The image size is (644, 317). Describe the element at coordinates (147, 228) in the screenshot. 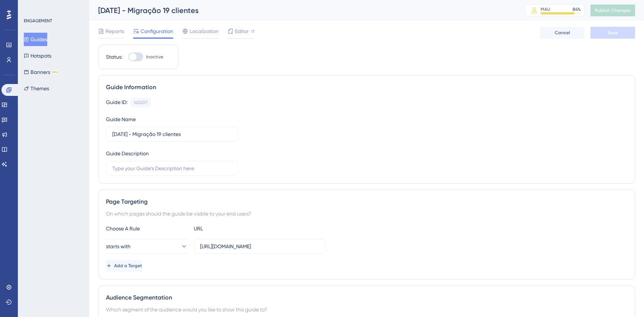

I see `div: Choose A Rule` at that location.